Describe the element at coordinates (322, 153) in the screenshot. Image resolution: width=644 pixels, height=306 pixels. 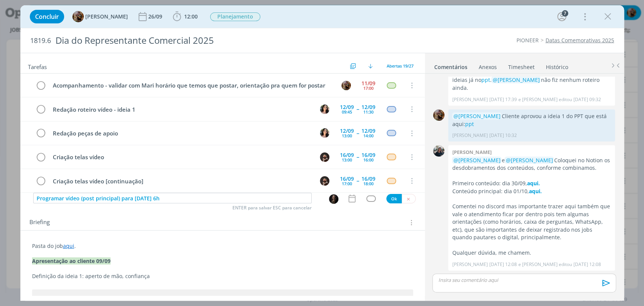
I see `div: dialog` at that location.